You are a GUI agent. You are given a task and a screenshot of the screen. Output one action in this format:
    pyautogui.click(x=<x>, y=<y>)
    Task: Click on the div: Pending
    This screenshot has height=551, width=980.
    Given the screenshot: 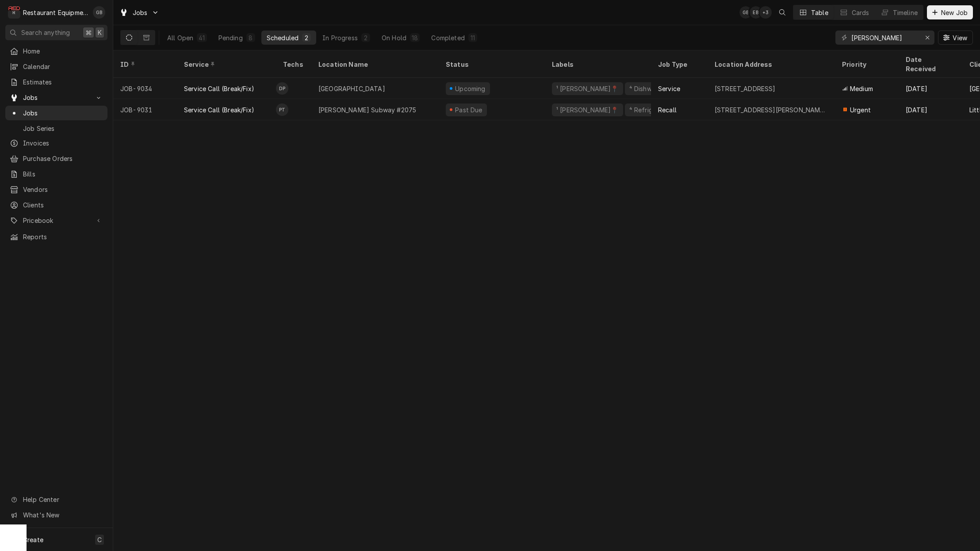 What is the action you would take?
    pyautogui.click(x=230, y=38)
    